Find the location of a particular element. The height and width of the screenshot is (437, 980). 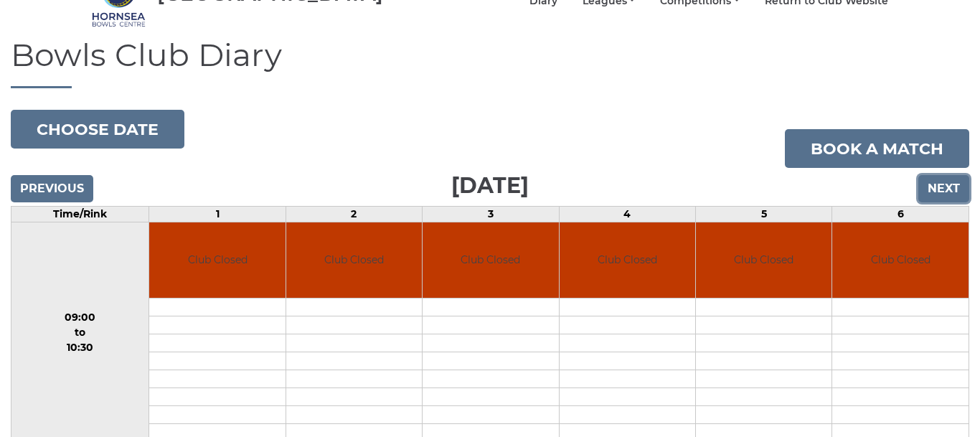

td: 5 is located at coordinates (764, 215).